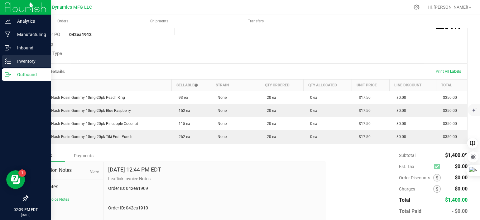  Describe the element at coordinates (459, 211) in the screenshot. I see `span: - $0.00` at that location.